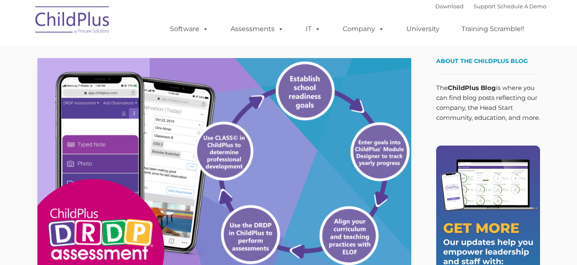  Describe the element at coordinates (189, 29) in the screenshot. I see `a: Software` at that location.